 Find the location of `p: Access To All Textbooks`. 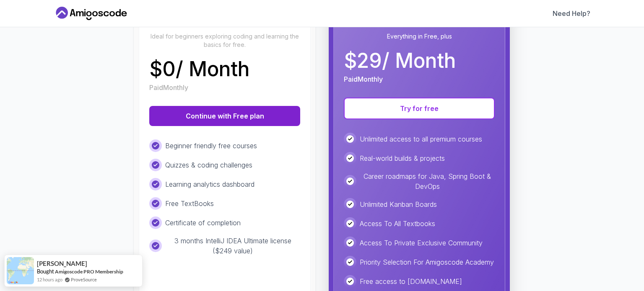

p: Access To All Textbooks is located at coordinates (397, 223).